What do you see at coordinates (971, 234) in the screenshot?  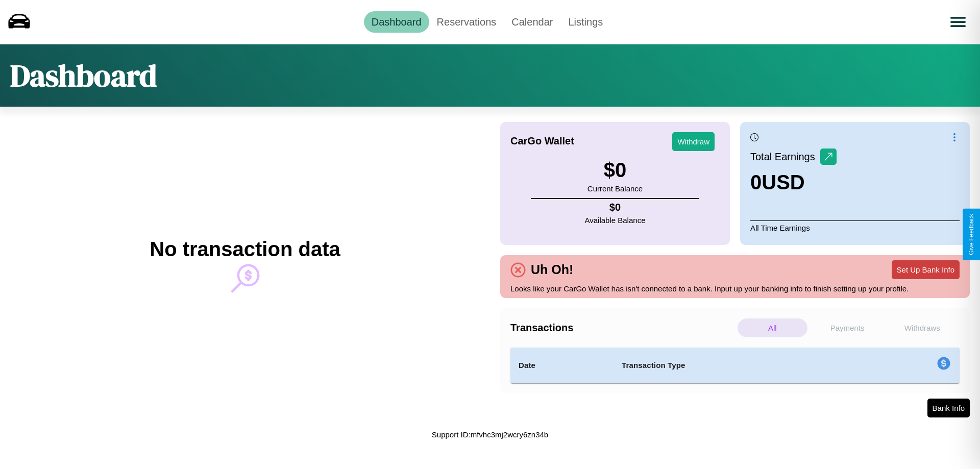 I see `div: Give Feedback` at bounding box center [971, 234].